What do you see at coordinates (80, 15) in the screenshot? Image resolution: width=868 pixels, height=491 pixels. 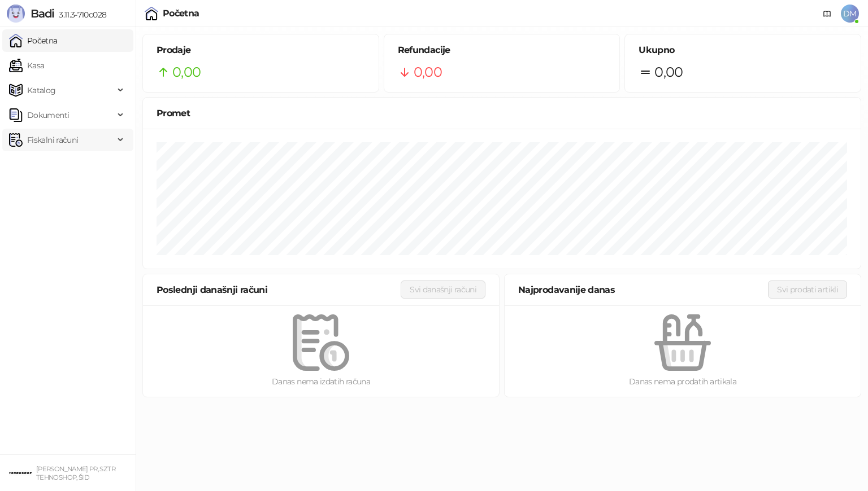 I see `span: 3.11.3-710c028` at bounding box center [80, 15].